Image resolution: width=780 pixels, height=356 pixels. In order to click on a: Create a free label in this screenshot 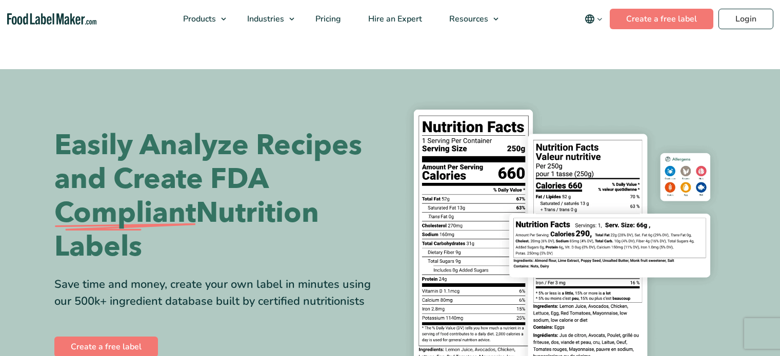, I will do `click(661, 19)`.